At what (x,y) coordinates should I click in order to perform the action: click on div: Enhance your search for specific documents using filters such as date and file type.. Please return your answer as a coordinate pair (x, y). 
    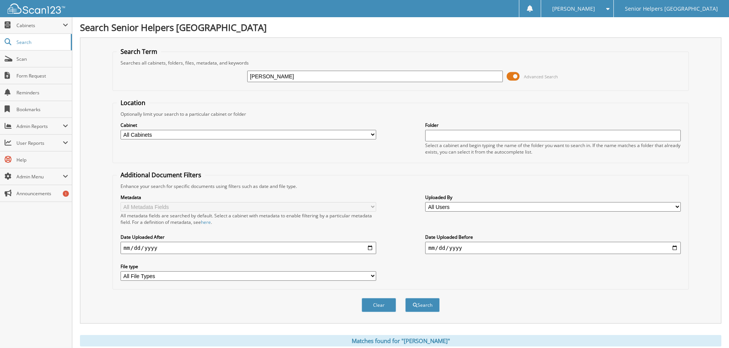
    Looking at the image, I should click on (400, 186).